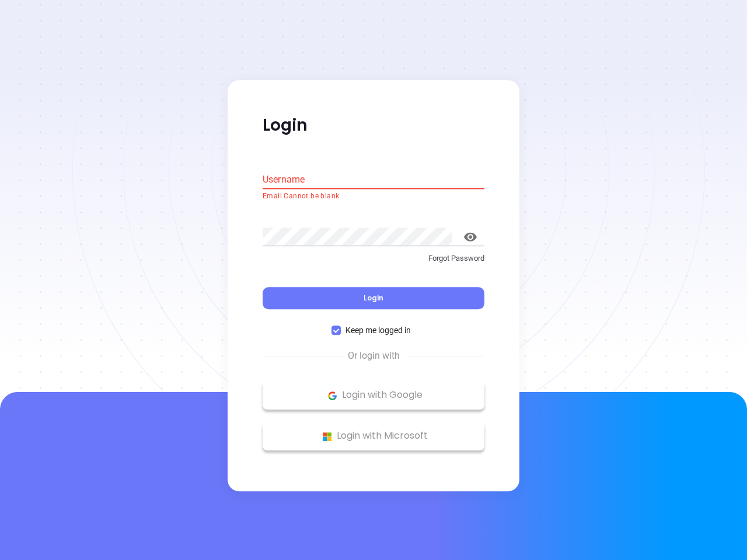  Describe the element at coordinates (374, 357) in the screenshot. I see `span: Or login with` at that location.